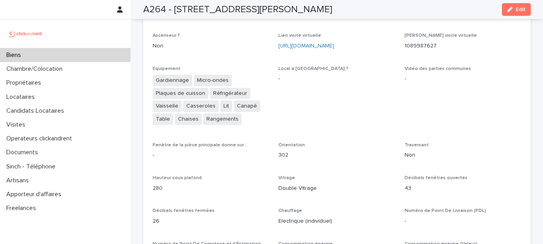 The image size is (543, 244). Describe the element at coordinates (163, 119) in the screenshot. I see `span: Table` at that location.